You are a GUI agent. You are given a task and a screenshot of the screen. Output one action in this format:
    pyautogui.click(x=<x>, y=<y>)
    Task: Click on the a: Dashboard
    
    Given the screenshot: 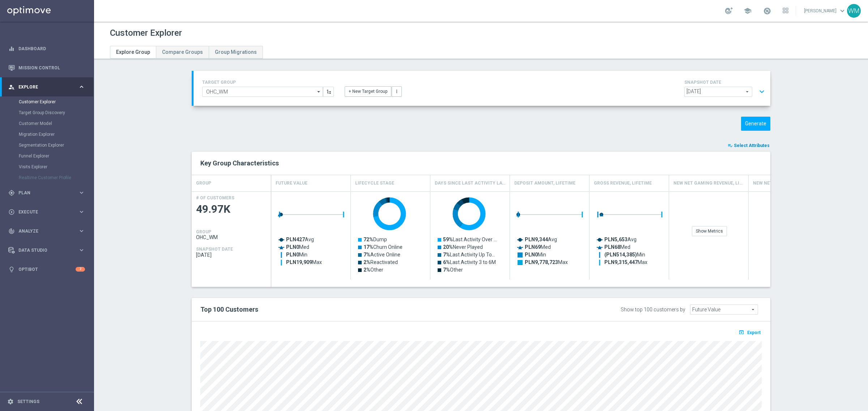 What is the action you would take?
    pyautogui.click(x=52, y=48)
    